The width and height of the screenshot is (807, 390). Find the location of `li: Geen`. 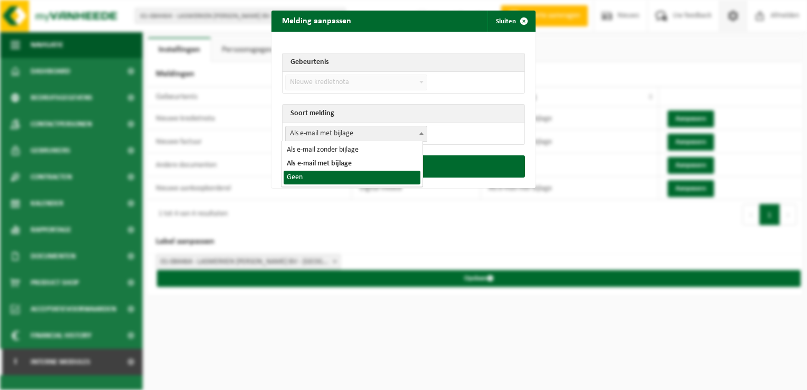

li: Geen is located at coordinates (352, 178).